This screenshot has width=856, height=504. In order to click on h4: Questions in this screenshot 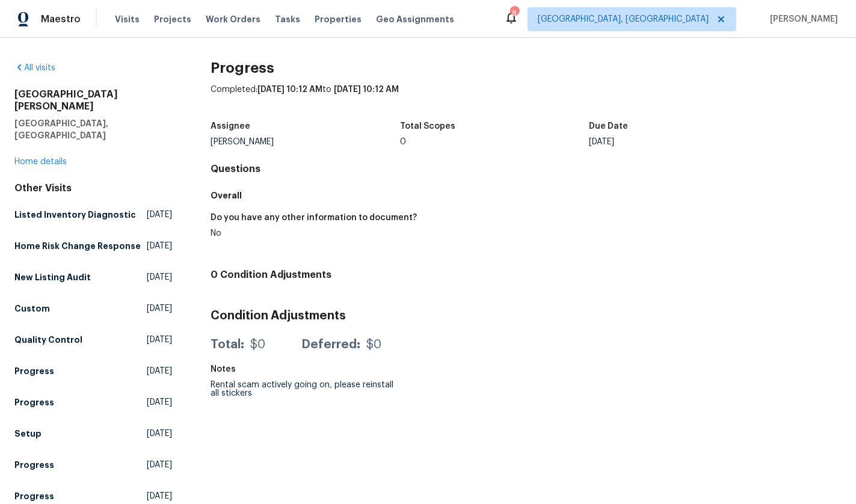, I will do `click(526, 169)`.